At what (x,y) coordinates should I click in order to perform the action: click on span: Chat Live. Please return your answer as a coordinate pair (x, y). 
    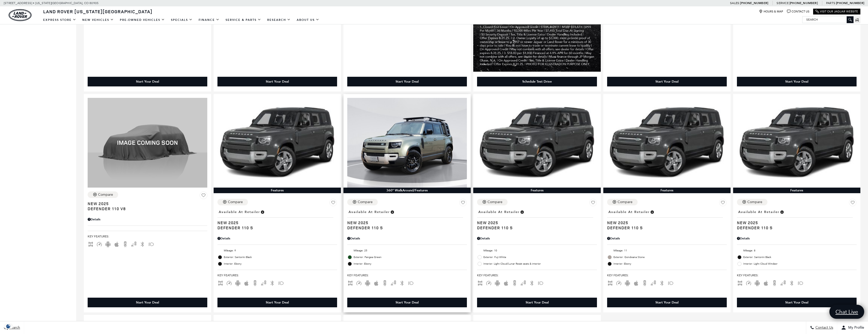
    Looking at the image, I should click on (847, 312).